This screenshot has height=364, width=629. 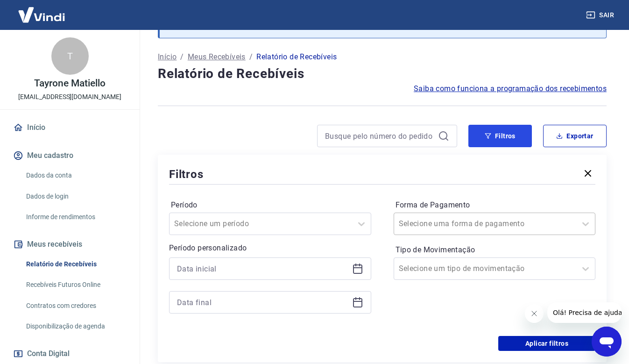 I want to click on button: Conta Digital, so click(x=69, y=354).